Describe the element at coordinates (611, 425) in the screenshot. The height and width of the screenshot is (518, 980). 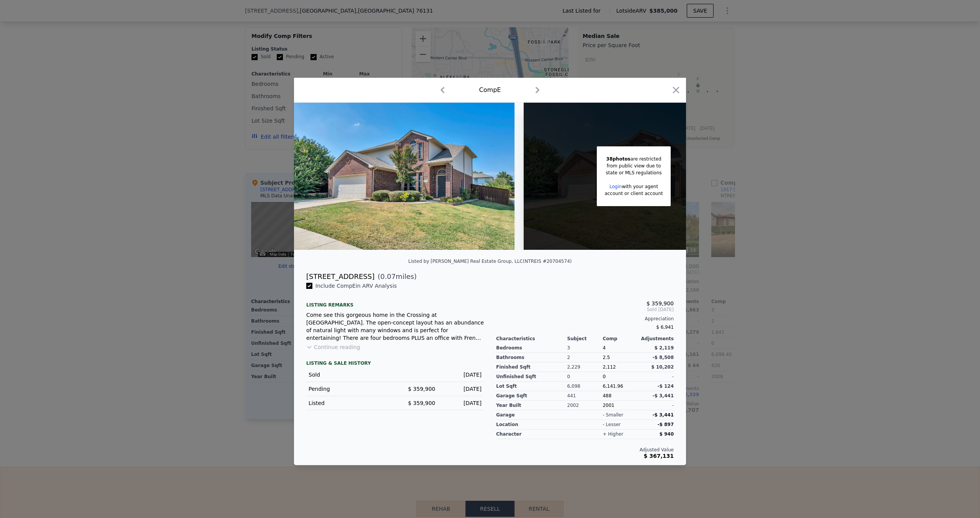
I see `div: - lesser` at that location.